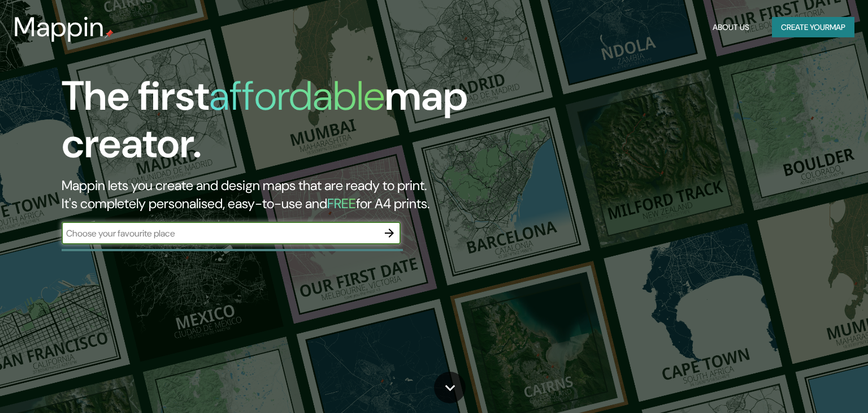 Image resolution: width=868 pixels, height=413 pixels. Describe the element at coordinates (220, 233) in the screenshot. I see `input: Choose your favourite place` at that location.